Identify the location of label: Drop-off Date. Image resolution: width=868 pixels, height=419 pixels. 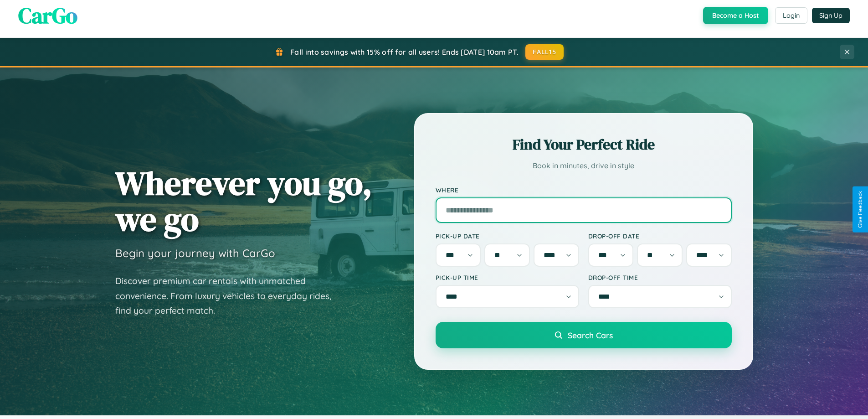
(660, 236).